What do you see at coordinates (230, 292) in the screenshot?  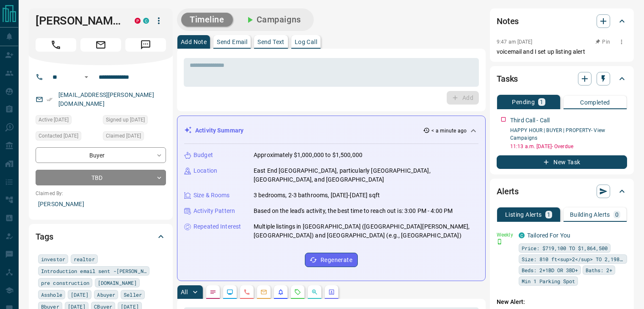 I see `svg: Lead Browsing Activity` at bounding box center [230, 292].